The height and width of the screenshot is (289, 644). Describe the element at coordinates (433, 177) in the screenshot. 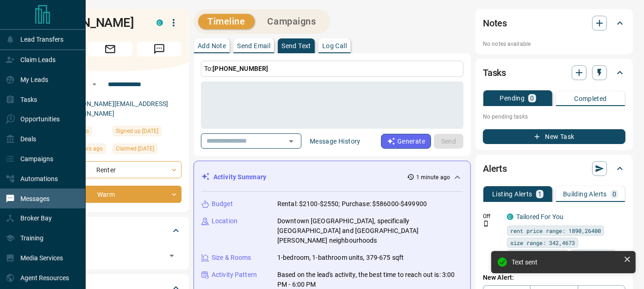

I see `p: 1 minute ago` at that location.